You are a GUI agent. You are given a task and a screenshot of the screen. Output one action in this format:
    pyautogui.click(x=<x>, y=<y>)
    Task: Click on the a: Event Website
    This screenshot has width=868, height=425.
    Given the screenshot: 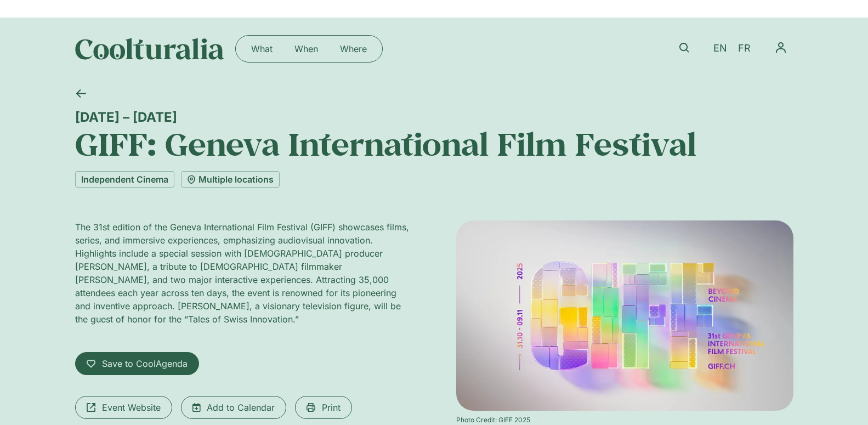 What is the action you would take?
    pyautogui.click(x=124, y=408)
    